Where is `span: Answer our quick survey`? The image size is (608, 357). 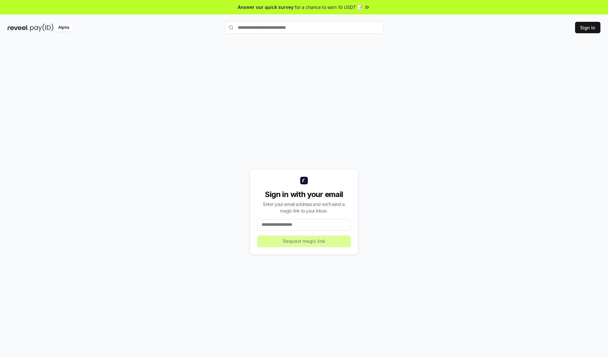
span: Answer our quick survey is located at coordinates (266, 7).